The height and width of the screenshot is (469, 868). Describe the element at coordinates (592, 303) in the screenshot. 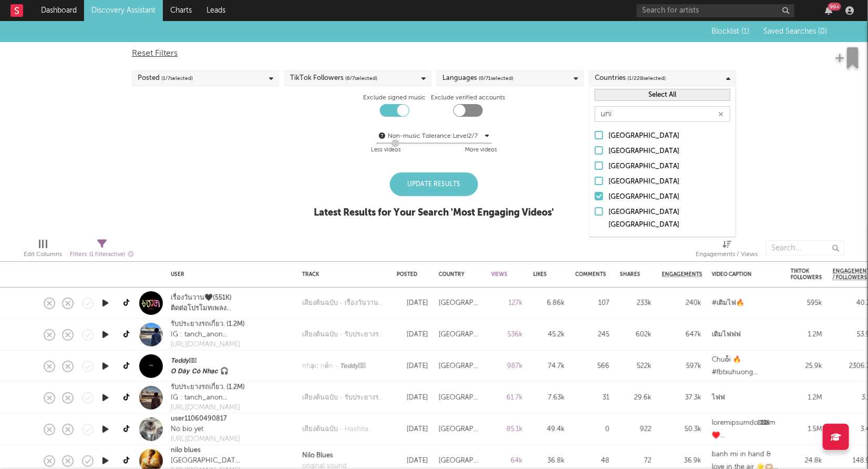

I see `div: 107` at that location.